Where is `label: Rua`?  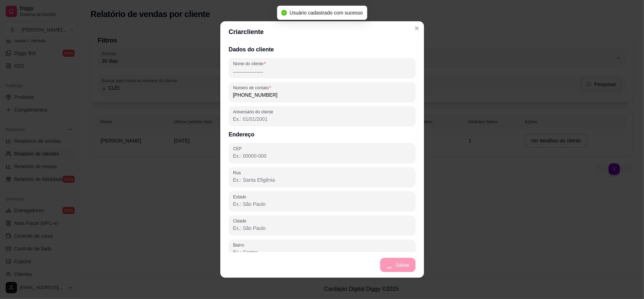 label: Rua is located at coordinates (238, 173).